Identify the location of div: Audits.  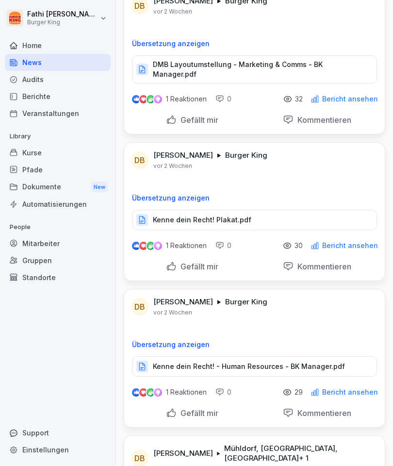
(58, 79).